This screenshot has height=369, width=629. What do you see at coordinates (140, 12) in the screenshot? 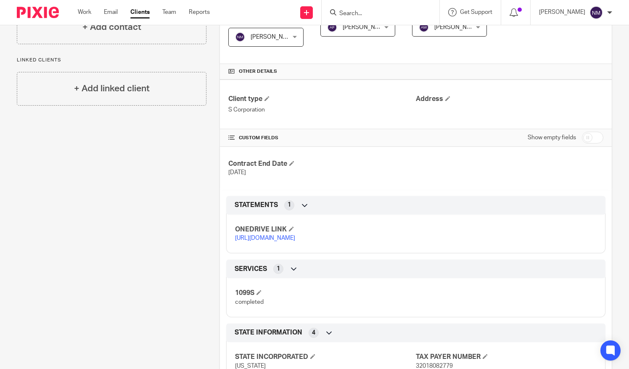
I see `a: Clients` at bounding box center [140, 12].